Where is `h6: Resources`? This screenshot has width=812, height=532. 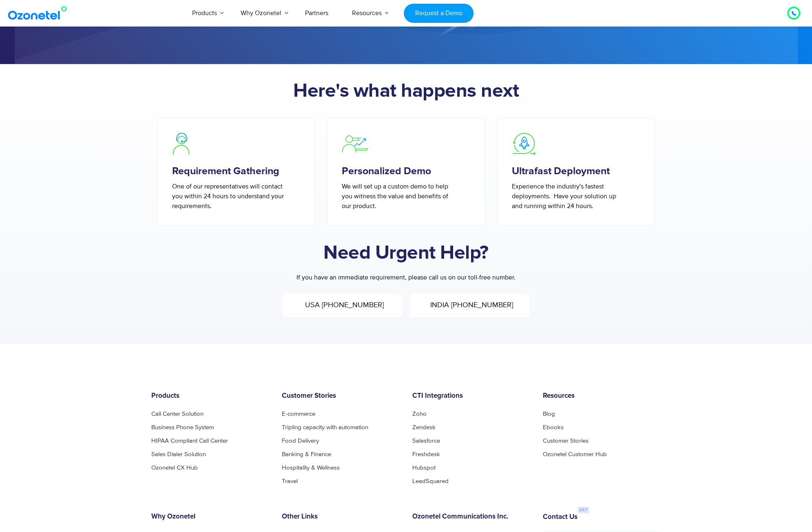
h6: Resources is located at coordinates (602, 396).